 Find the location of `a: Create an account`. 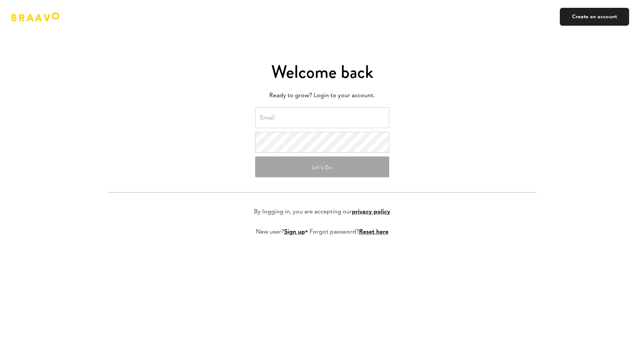

a: Create an account is located at coordinates (594, 17).